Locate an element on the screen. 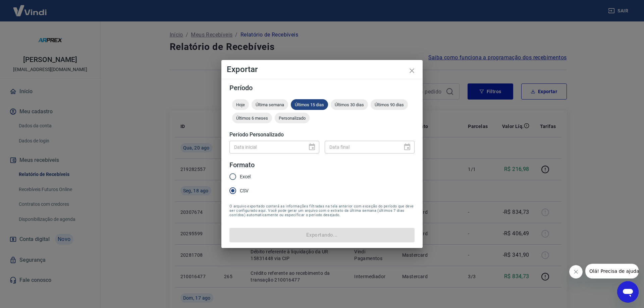  h5: Período is located at coordinates (322, 88).